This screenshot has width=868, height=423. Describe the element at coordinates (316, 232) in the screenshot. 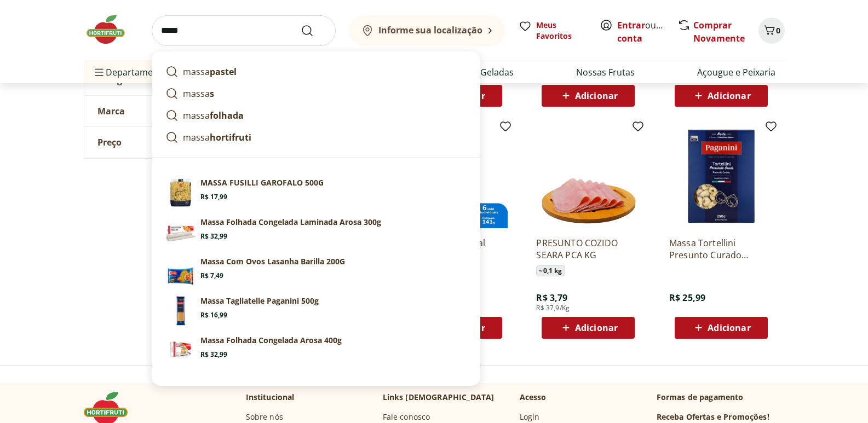

I see `a: PrincipalMassa Folhada Congelada Laminada Arosa 300gR$ 32,99` at that location.